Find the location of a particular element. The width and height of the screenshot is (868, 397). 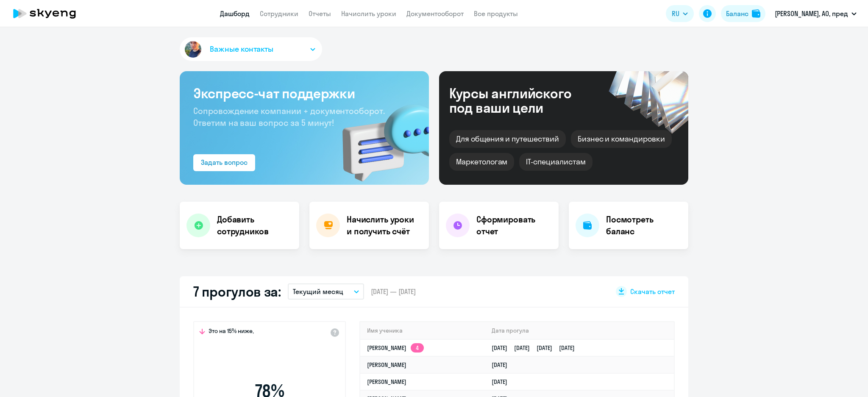

a: Отчеты is located at coordinates (319, 14).